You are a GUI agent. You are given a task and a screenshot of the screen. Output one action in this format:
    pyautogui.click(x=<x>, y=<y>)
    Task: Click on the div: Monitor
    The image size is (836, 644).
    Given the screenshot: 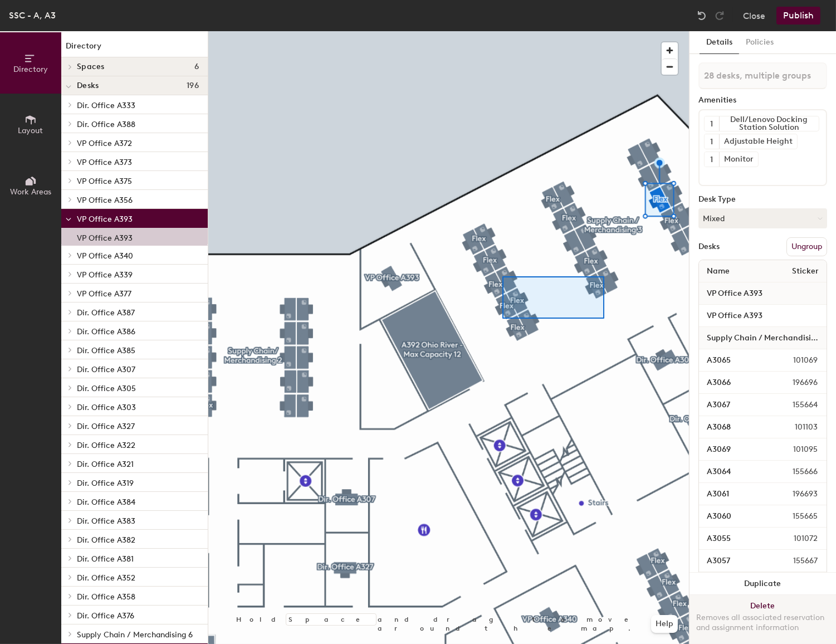 What is the action you would take?
    pyautogui.click(x=739, y=159)
    